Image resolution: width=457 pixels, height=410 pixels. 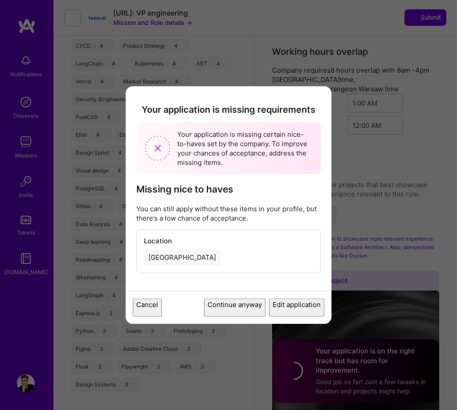 What do you see at coordinates (147, 307) in the screenshot?
I see `button: Cancel` at bounding box center [147, 307].